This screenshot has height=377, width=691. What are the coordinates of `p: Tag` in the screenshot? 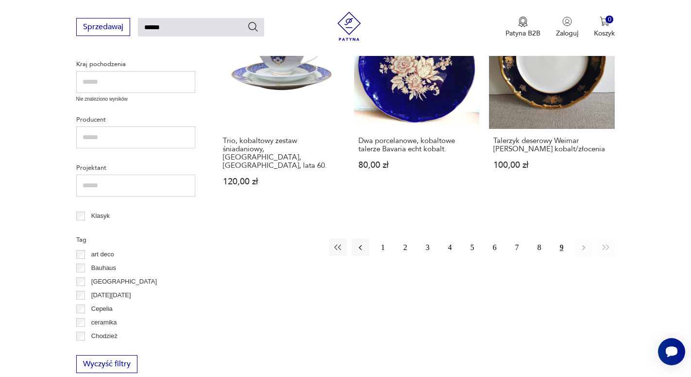 It's located at (136, 240).